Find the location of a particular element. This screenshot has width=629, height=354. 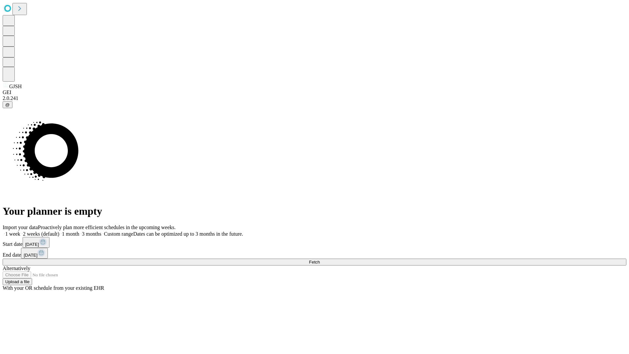

span: Custom range is located at coordinates (118, 234).